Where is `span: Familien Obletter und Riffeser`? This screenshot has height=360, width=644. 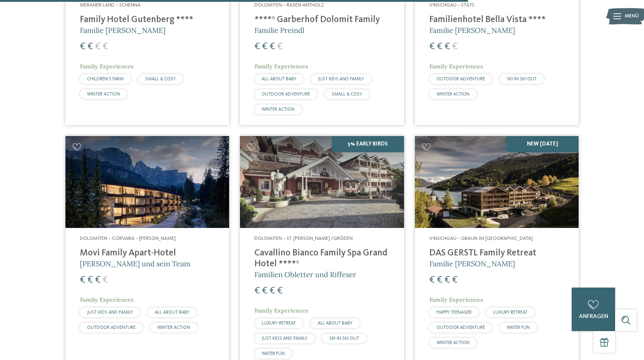
span: Familien Obletter und Riffeser is located at coordinates (305, 274).